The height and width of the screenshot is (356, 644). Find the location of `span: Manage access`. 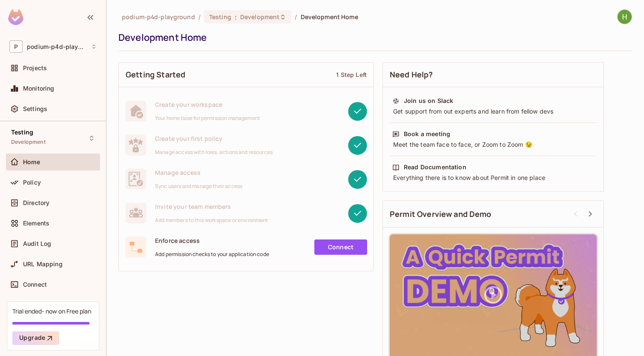

span: Manage access is located at coordinates (199, 172).